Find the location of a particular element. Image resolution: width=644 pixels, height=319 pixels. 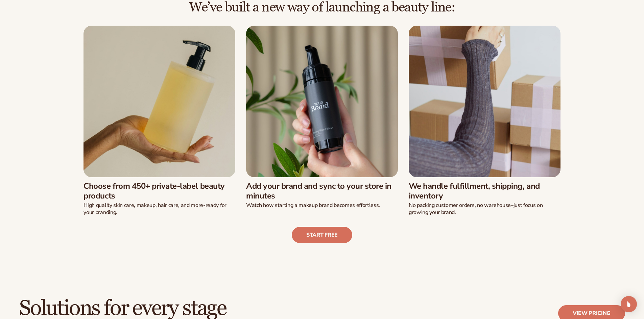

img: Male hand holding beard wash. is located at coordinates (322, 101).